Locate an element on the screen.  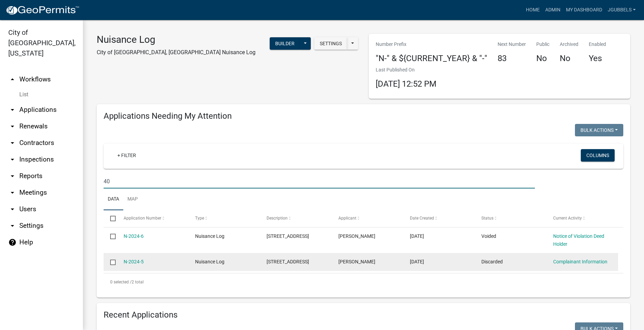
span: Type is located at coordinates (199, 218).